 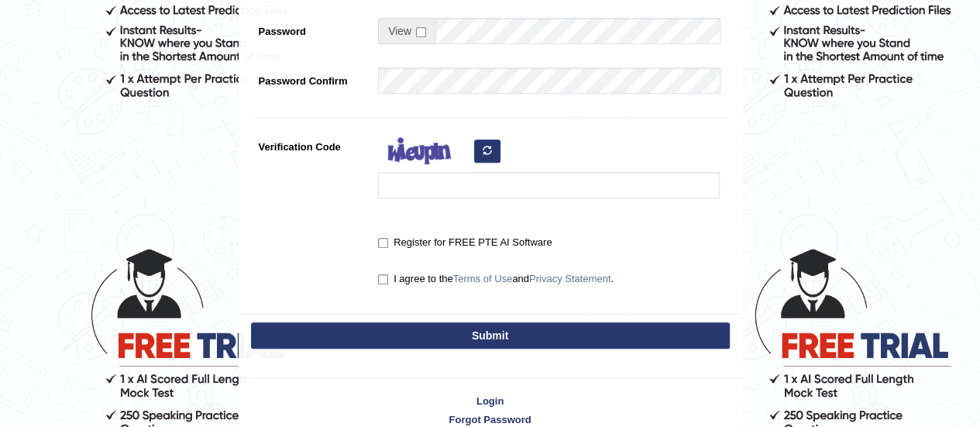 I want to click on label: I agree to the and ., so click(x=496, y=279).